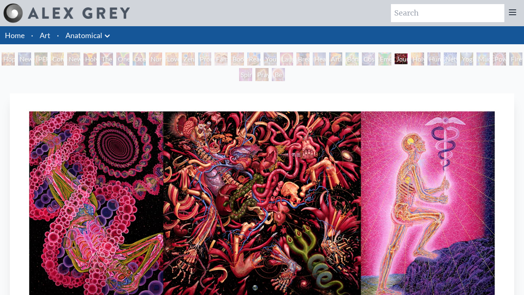 Image resolution: width=524 pixels, height=295 pixels. Describe the element at coordinates (84, 35) in the screenshot. I see `a: Anatomical` at that location.